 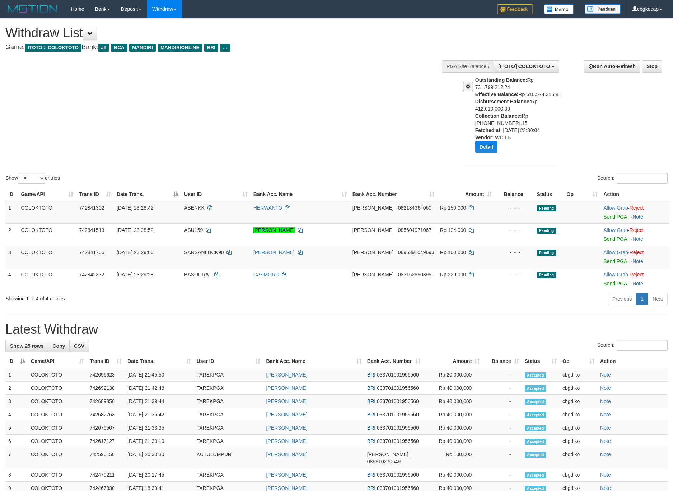 What do you see at coordinates (31, 178) in the screenshot?
I see `select: Showentries` at bounding box center [31, 178].